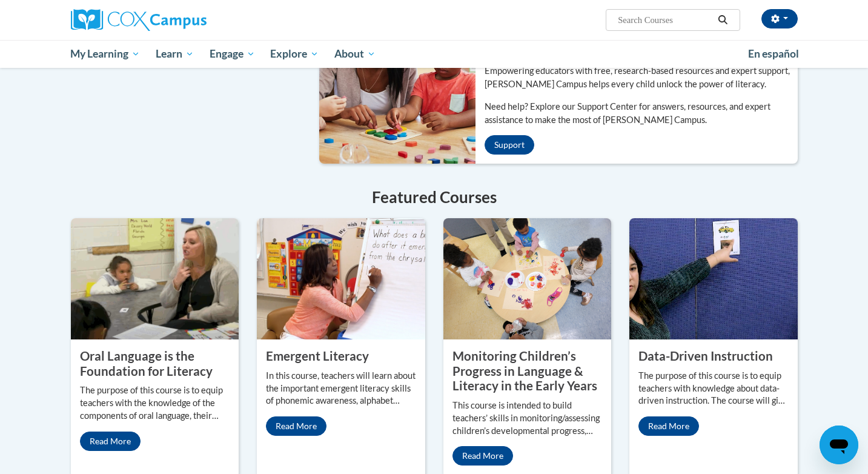  I want to click on property: Oral Language is the Foundation for Literacy, so click(146, 363).